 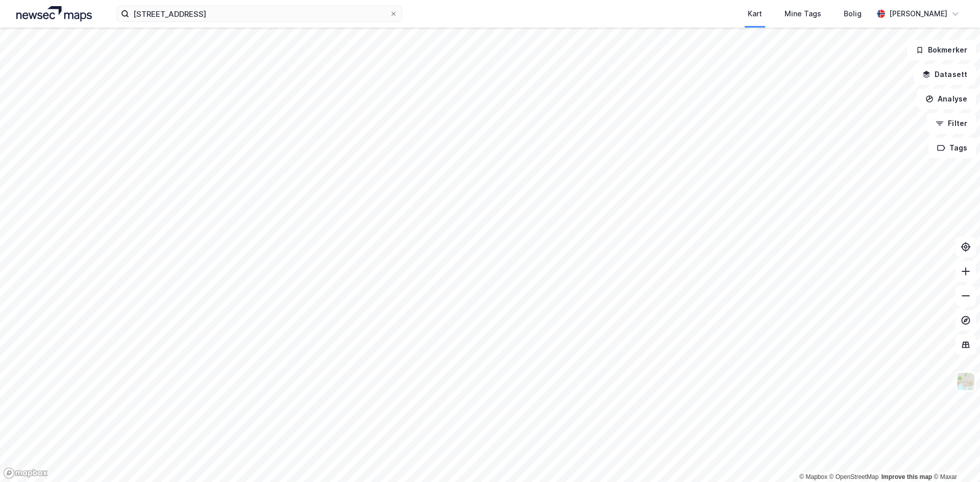 I want to click on button: Tags, so click(x=952, y=148).